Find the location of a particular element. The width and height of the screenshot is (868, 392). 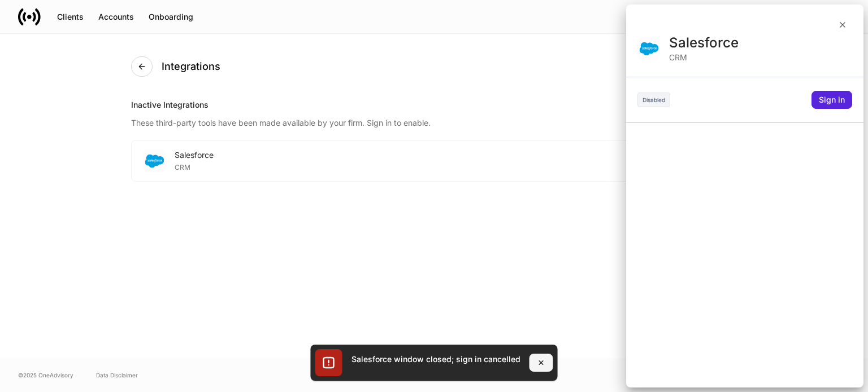

div: Salesforce window closed; sign in cancelled is located at coordinates (435, 360).